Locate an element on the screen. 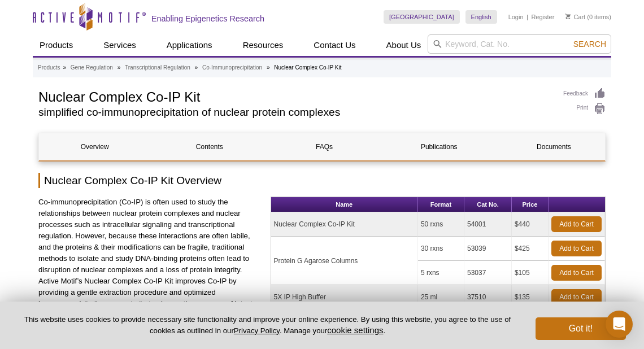 The image size is (644, 349). td: Protein G Agarose Columns is located at coordinates (345, 261).